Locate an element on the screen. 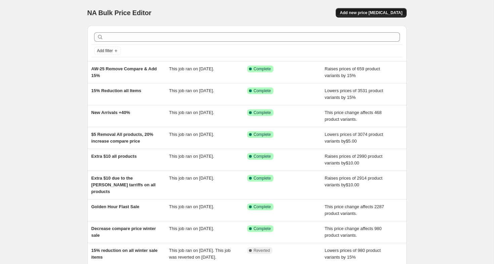 The width and height of the screenshot is (494, 264). span: Raises prices of 2914 product variants by is located at coordinates (353, 181).